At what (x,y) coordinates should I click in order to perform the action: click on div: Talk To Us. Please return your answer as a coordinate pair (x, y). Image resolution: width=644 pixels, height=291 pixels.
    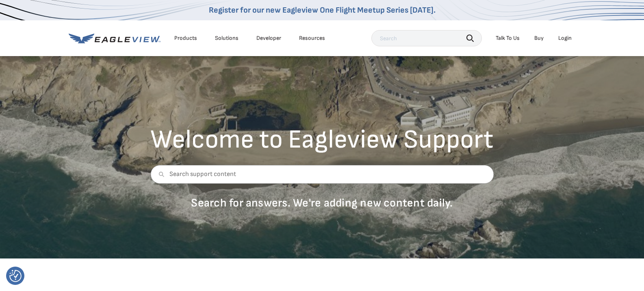
    Looking at the image, I should click on (507, 38).